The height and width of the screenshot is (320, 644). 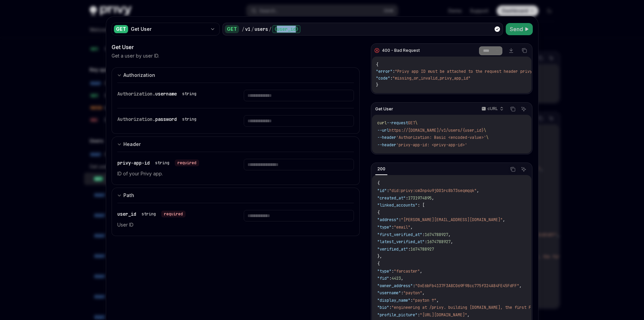 What do you see at coordinates (400, 235) in the screenshot?
I see `span: "first_verified_at"` at bounding box center [400, 235].